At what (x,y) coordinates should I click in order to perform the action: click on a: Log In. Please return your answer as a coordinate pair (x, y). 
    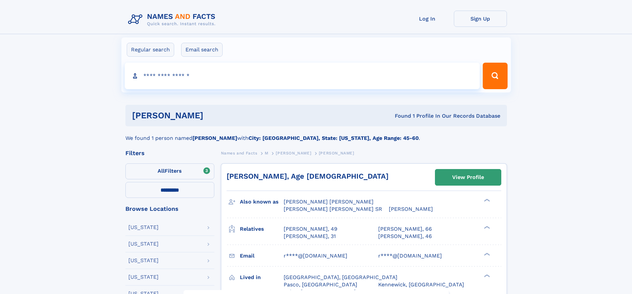
    Looking at the image, I should click on (427, 19).